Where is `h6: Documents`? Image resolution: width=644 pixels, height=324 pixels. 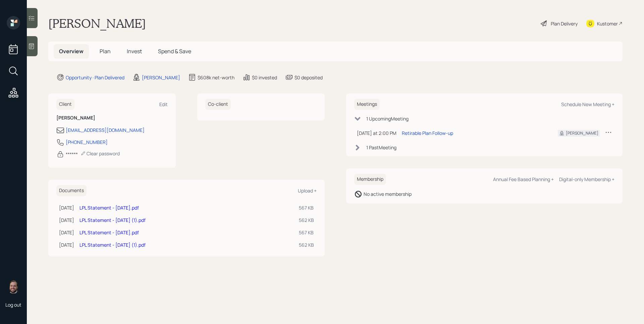
h6: Documents is located at coordinates (71, 191).